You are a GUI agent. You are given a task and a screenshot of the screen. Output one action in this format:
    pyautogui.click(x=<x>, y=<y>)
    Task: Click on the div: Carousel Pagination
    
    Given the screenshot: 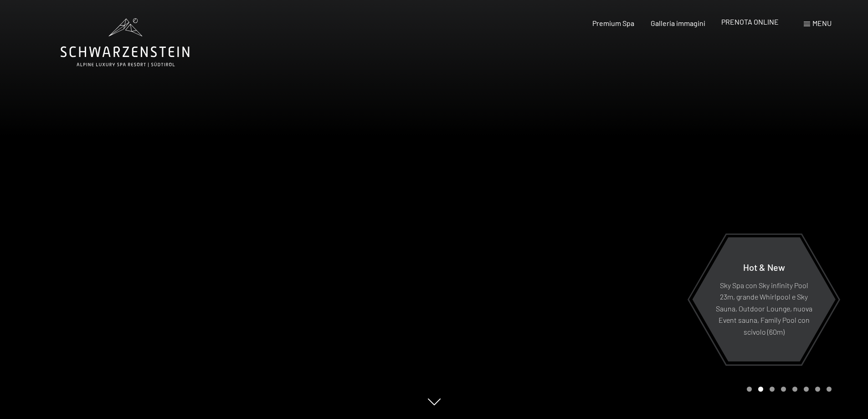 What is the action you would take?
    pyautogui.click(x=787, y=389)
    